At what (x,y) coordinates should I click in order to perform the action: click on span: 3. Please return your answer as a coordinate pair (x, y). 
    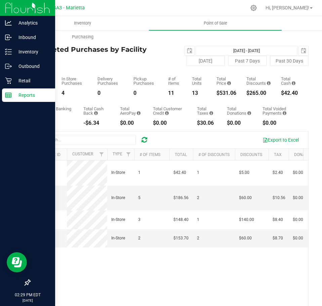
    Looking at the image, I should click on (139, 219).